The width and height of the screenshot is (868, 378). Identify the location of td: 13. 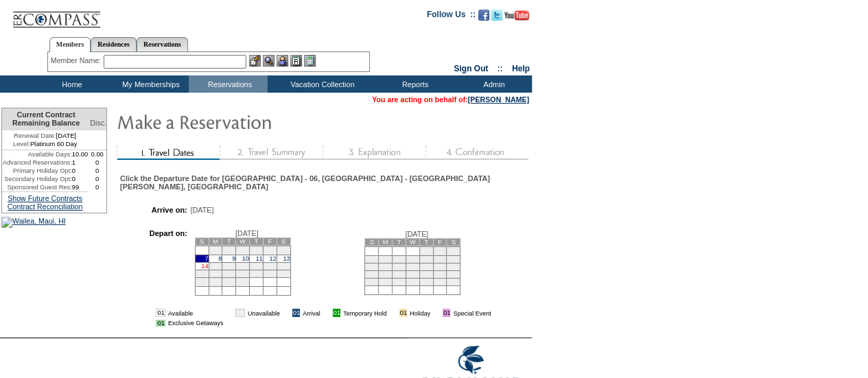
(400, 266).